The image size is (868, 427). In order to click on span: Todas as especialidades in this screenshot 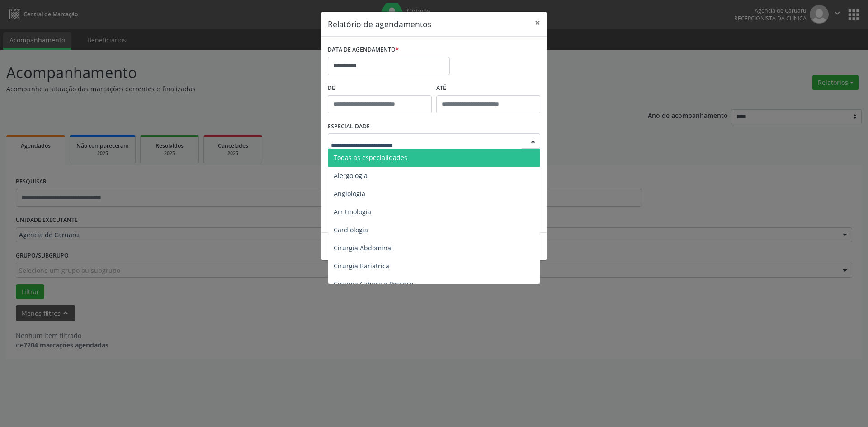, I will do `click(370, 157)`.